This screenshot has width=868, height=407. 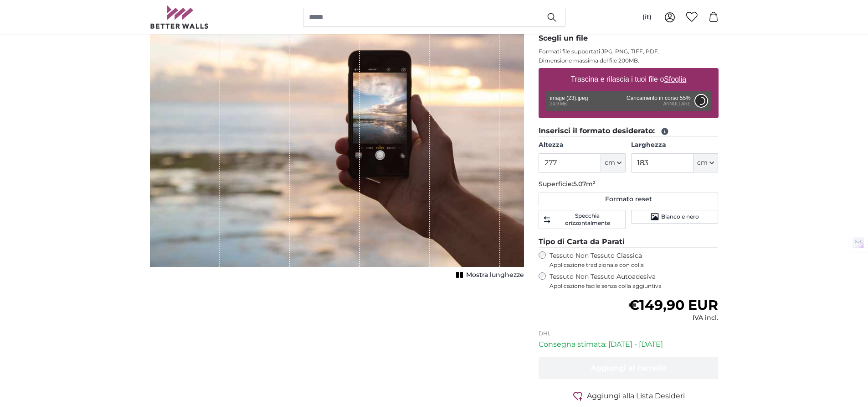 I want to click on span: Aggiungi alla Lista Desideri, so click(x=636, y=396).